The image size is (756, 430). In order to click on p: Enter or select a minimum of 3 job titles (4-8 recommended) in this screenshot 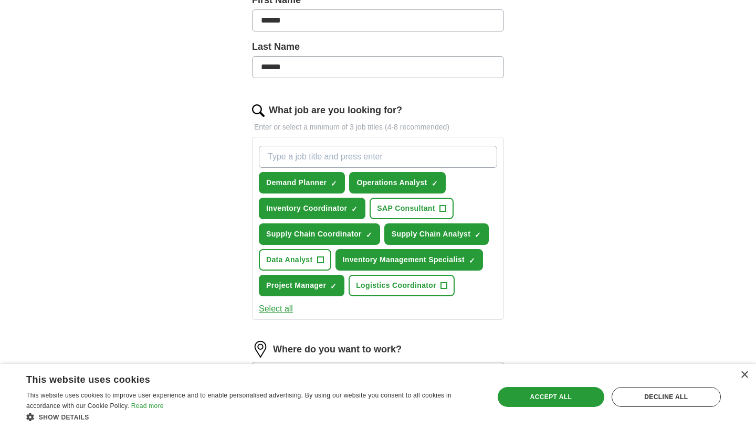, I will do `click(378, 127)`.